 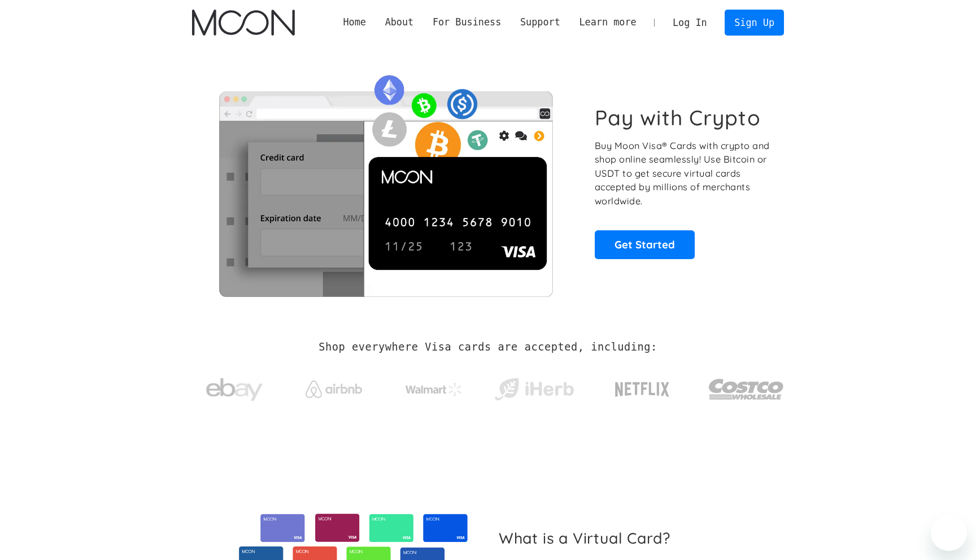 I want to click on p: Buy Moon Visa® Cards with crypto and shop online seamlessly! Use Bitcoin or USDT to get secure vi..., so click(x=683, y=173).